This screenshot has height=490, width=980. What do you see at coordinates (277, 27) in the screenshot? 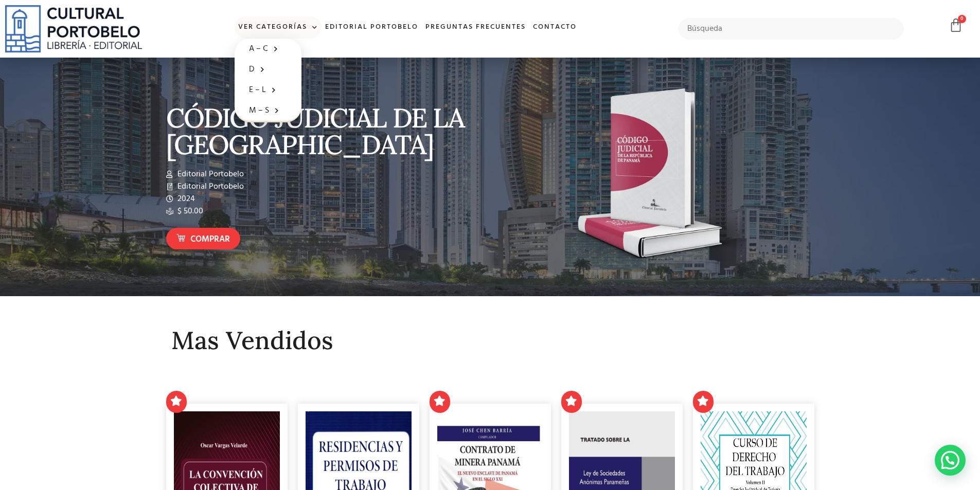
I see `a: Ver Categorías` at bounding box center [277, 27].